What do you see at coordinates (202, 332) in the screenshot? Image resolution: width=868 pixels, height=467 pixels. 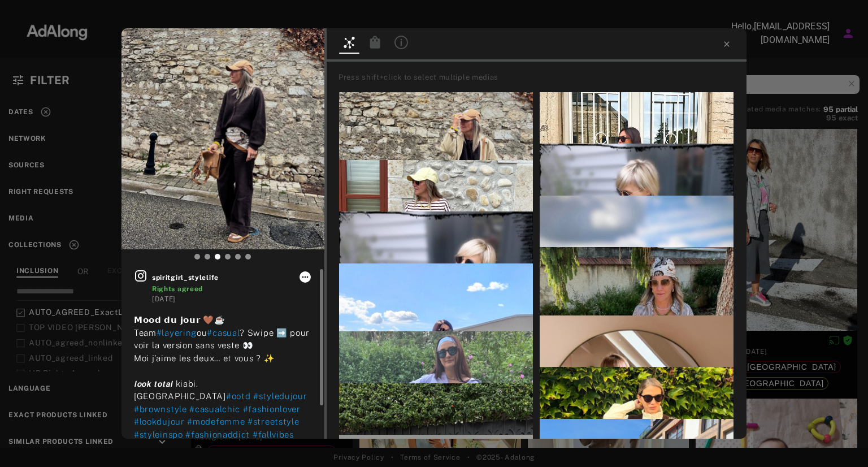 I see `span: ou` at bounding box center [202, 332].